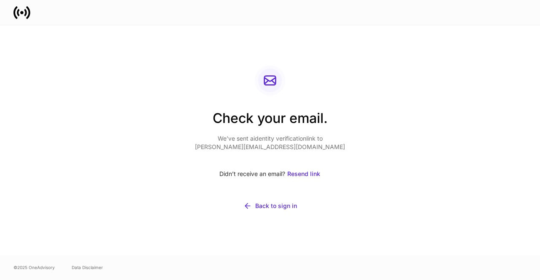  I want to click on a: Data Disclaimer, so click(87, 268).